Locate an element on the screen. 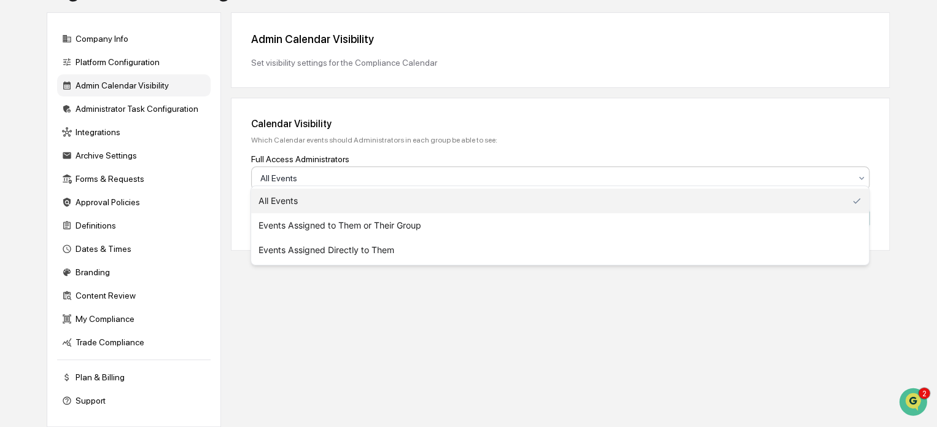  span: Attestations is located at coordinates (127, 224).